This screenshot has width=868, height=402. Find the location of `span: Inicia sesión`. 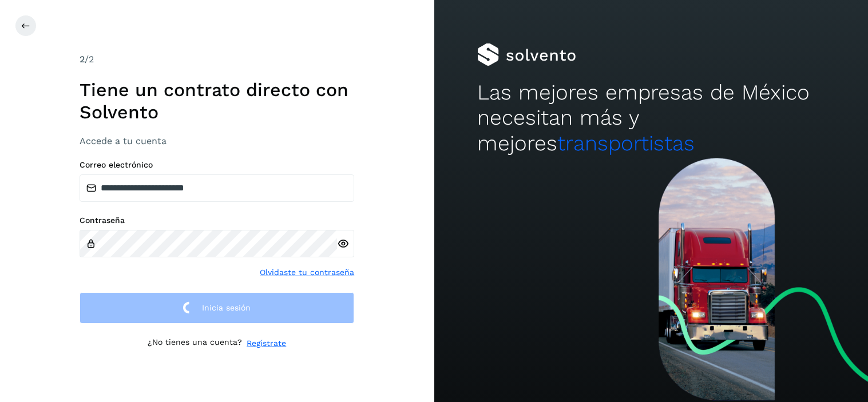

span: Inicia sesión is located at coordinates (226, 308).